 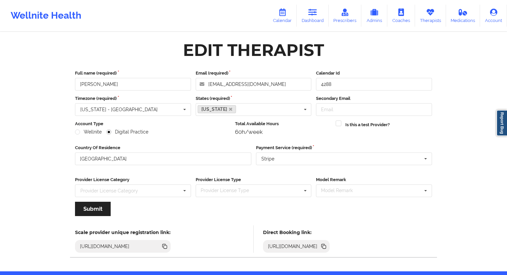 I want to click on label: Model Remark, so click(x=374, y=180).